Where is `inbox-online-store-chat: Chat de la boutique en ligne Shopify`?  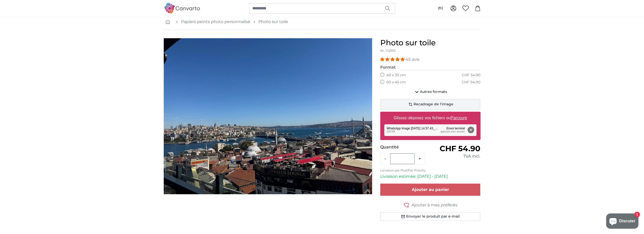
inbox-online-store-chat: Chat de la boutique en ligne Shopify is located at coordinates (622, 222).